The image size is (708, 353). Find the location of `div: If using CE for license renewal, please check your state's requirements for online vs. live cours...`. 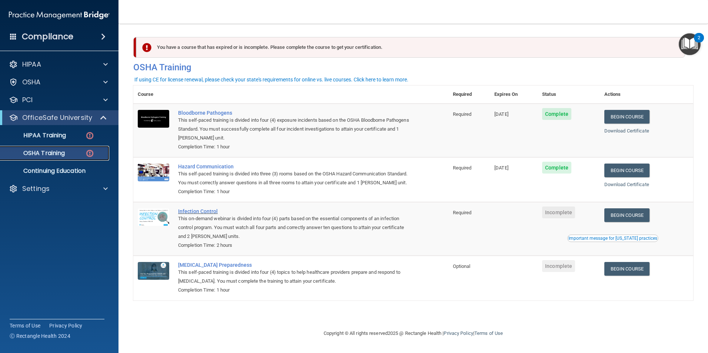

div: If using CE for license renewal, please check your state's requirements for online vs. live cours... is located at coordinates (272, 80).